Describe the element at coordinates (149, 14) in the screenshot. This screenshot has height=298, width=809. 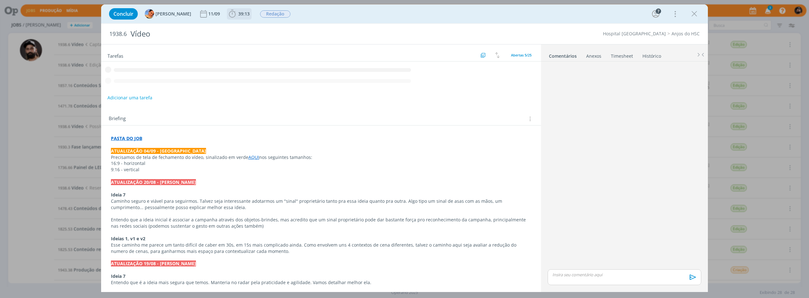
I see `img: L` at that location.